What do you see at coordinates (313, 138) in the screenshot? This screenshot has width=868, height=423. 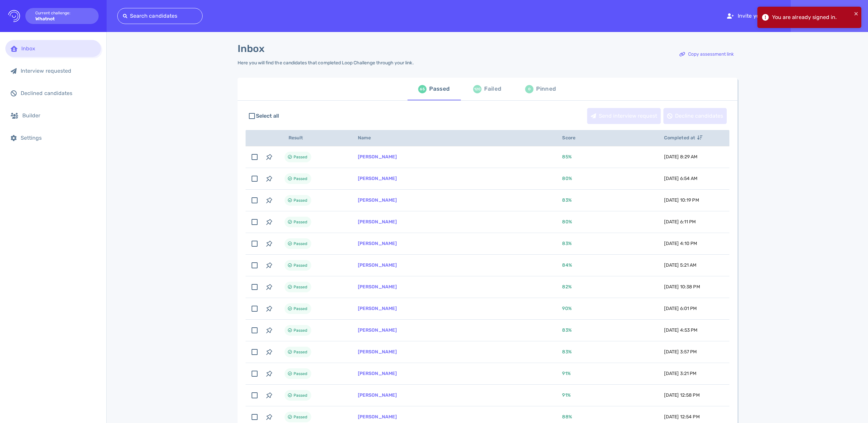 I see `th: Result` at bounding box center [313, 138].